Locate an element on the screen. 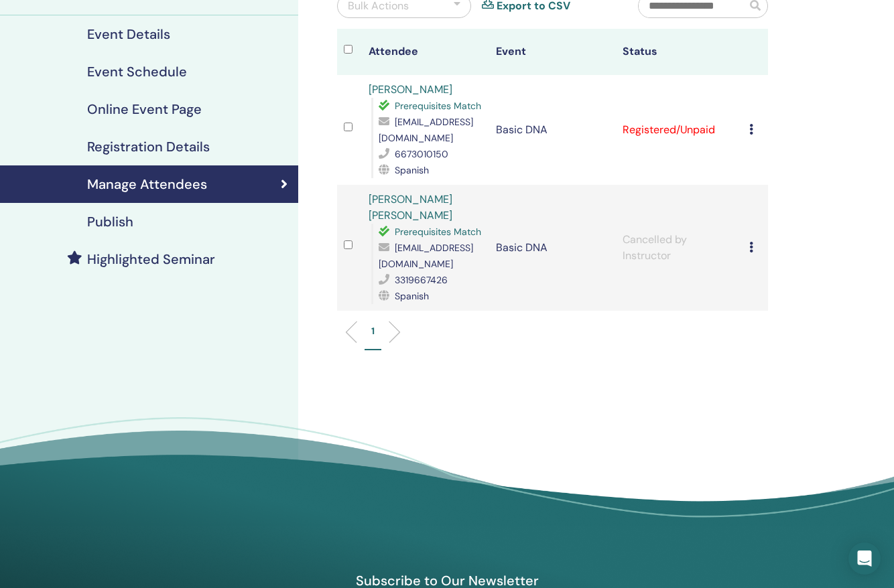  h4: Highlighted Seminar is located at coordinates (151, 259).